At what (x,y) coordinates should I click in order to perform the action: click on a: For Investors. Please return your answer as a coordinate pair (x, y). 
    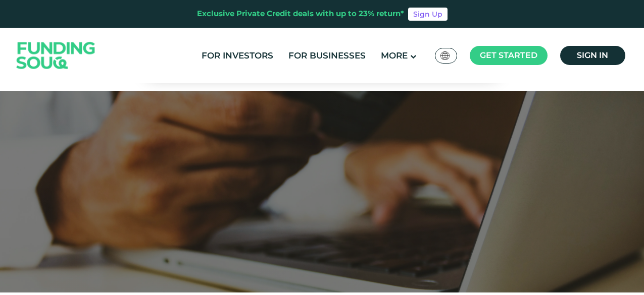
    Looking at the image, I should click on (237, 55).